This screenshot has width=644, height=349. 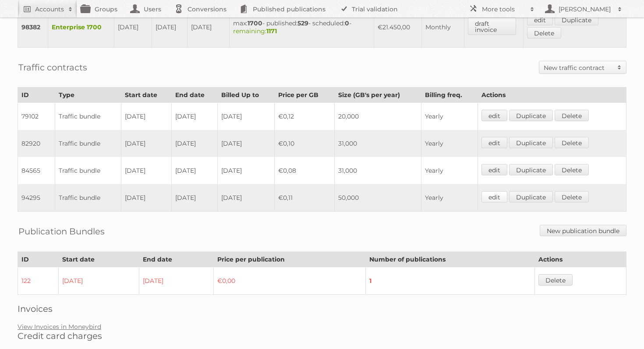 What do you see at coordinates (290, 259) in the screenshot?
I see `th: Price per publication` at bounding box center [290, 259].